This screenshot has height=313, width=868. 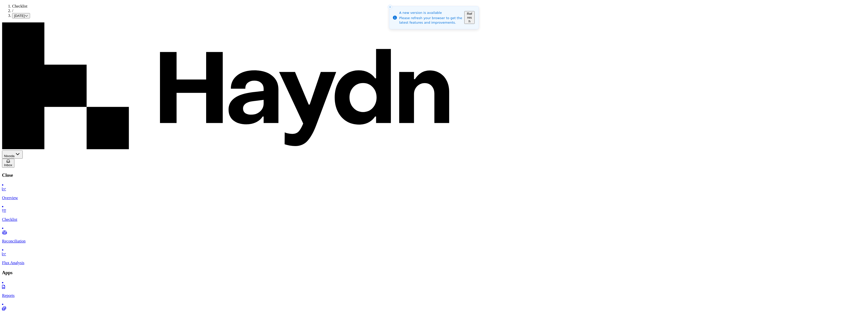 I want to click on p: Checklist, so click(x=434, y=220).